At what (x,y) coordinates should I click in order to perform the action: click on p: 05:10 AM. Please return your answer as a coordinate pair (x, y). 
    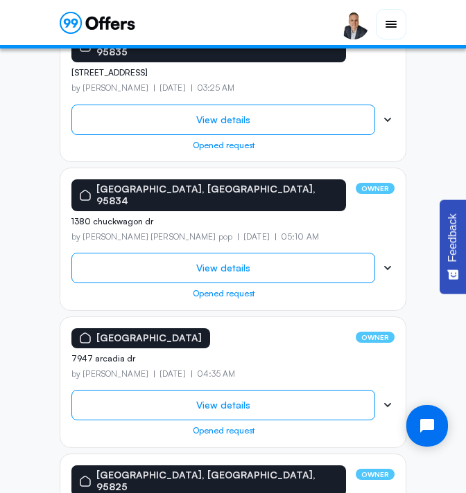
    Looking at the image, I should click on (297, 237).